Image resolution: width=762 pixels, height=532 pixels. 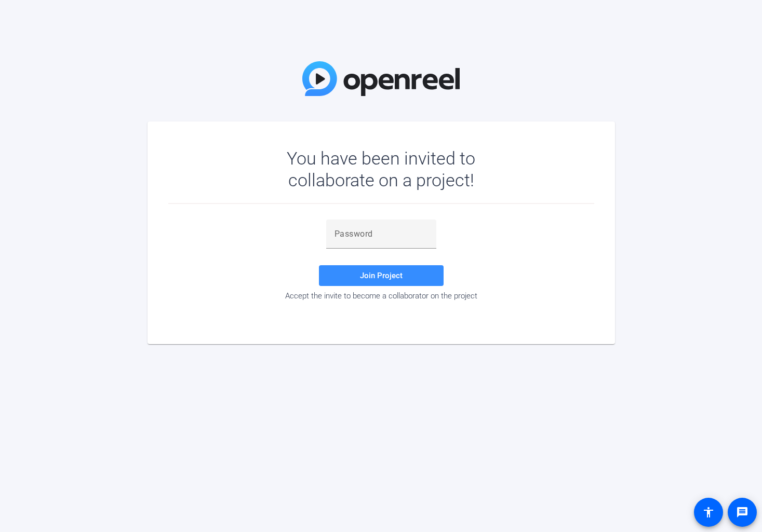 I want to click on button: Join Project, so click(x=381, y=276).